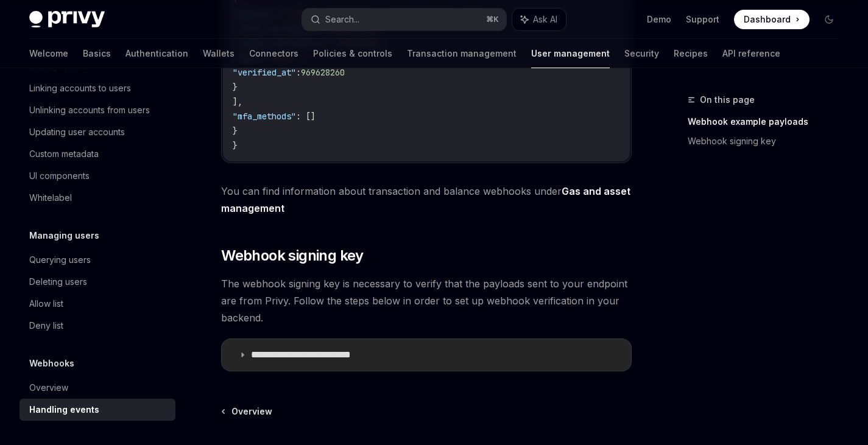  What do you see at coordinates (691, 54) in the screenshot?
I see `a: Recipes` at bounding box center [691, 54].